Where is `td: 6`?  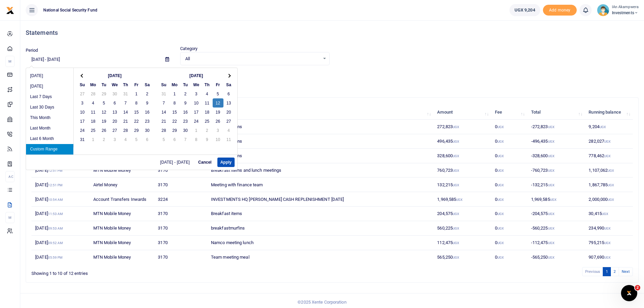
td: 6 is located at coordinates (147, 139).